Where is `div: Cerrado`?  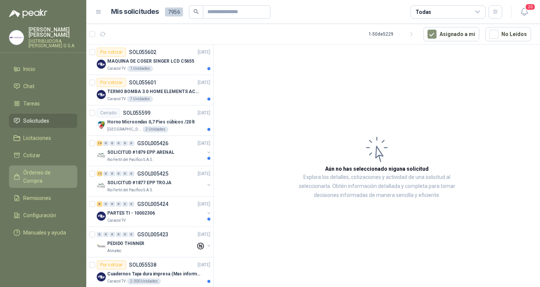 div: Cerrado is located at coordinates (108, 113).